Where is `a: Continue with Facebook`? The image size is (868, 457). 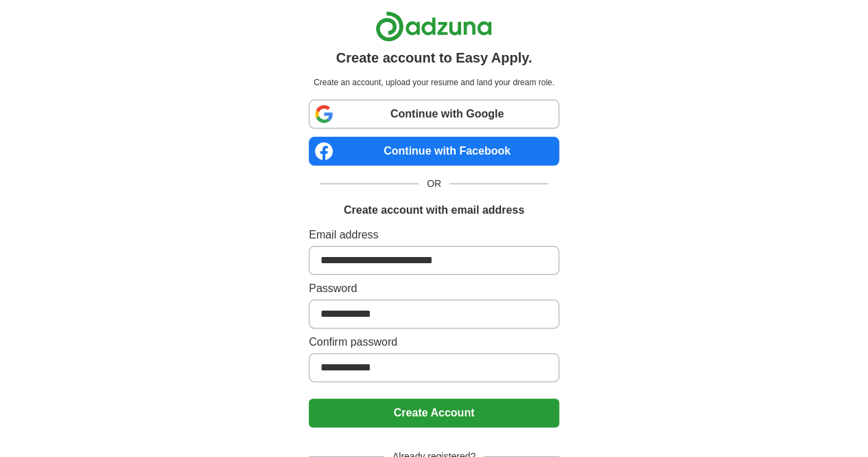
a: Continue with Facebook is located at coordinates (434, 151).